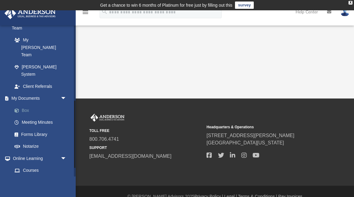  Describe the element at coordinates (146, 130) in the screenshot. I see `small: TOLL FREE` at that location.